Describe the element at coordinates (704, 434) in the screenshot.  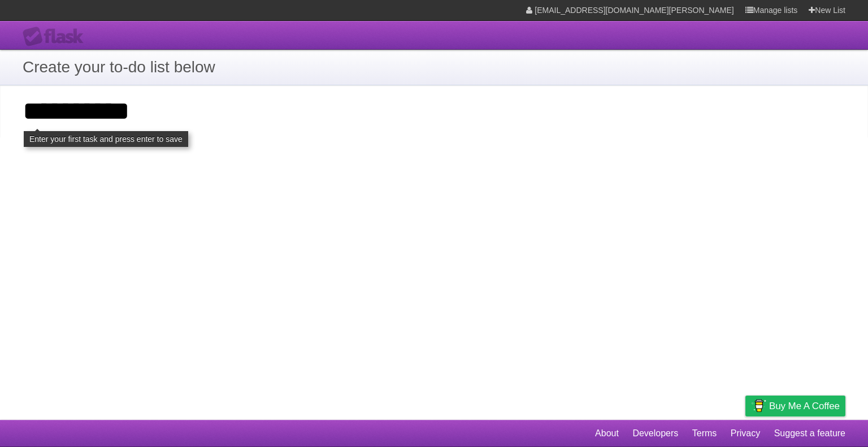
I see `a: Terms` at that location.